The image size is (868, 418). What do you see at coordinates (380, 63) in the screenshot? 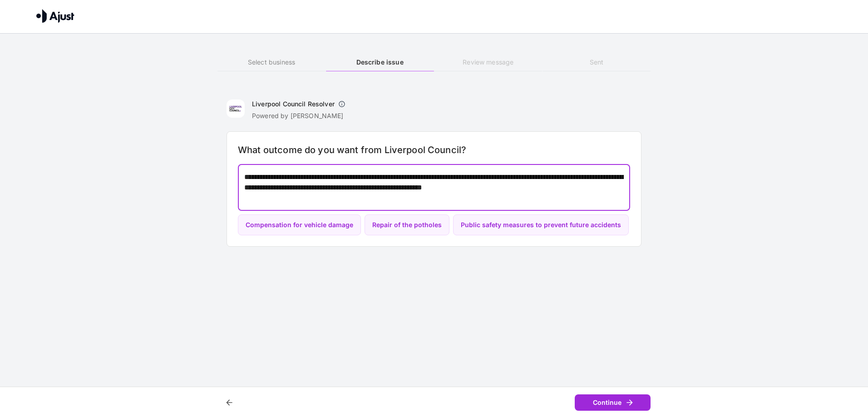
I see `h6: Describe issue` at bounding box center [380, 63].